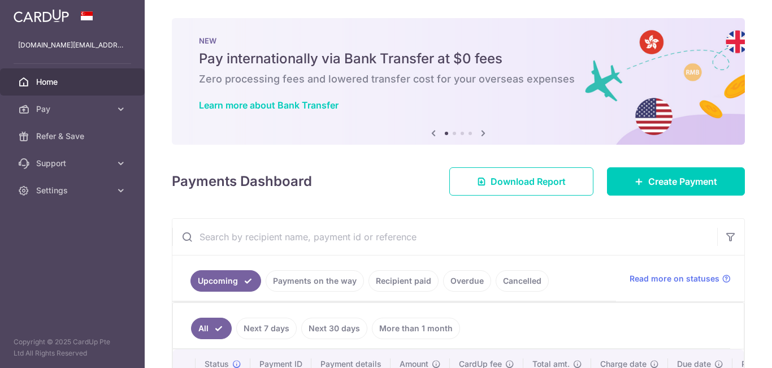 The height and width of the screenshot is (368, 772). Describe the element at coordinates (459, 81) in the screenshot. I see `img: Bank transfer banner` at that location.